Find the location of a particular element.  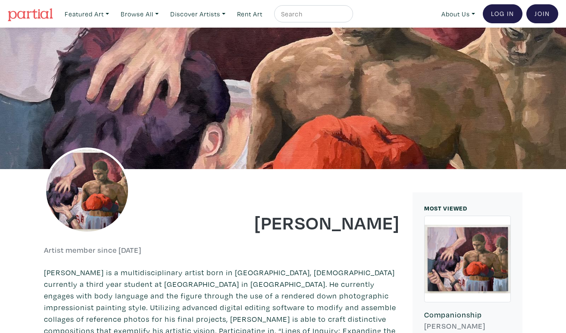

a: About Us is located at coordinates (458, 14).